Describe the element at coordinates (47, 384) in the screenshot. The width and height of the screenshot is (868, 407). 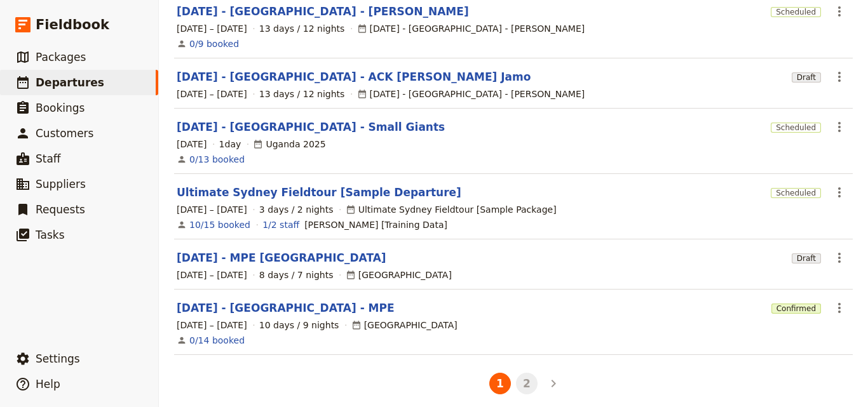
I see `span: Help` at that location.